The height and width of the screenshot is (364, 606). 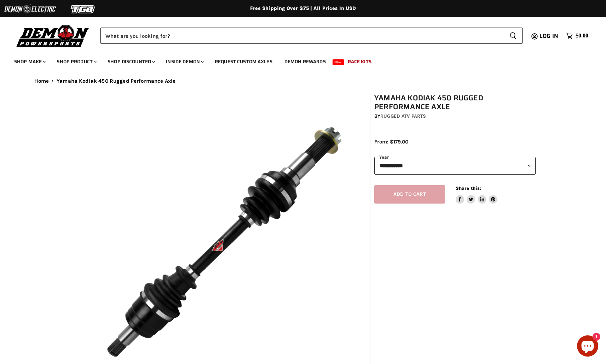 What do you see at coordinates (359, 61) in the screenshot?
I see `a: Race Kits` at bounding box center [359, 61].